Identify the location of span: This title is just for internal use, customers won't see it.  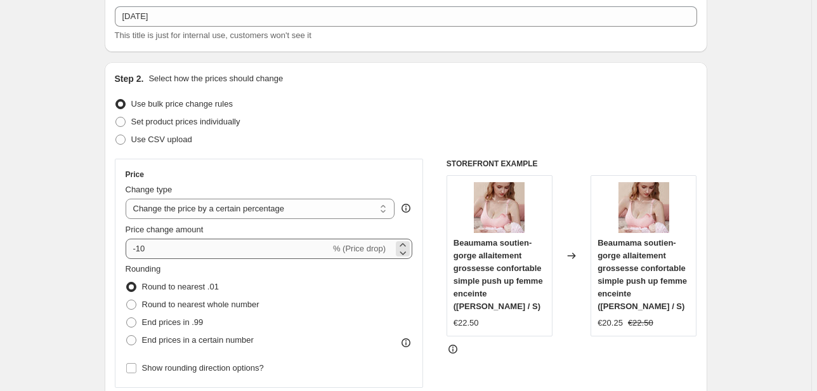
(213, 35).